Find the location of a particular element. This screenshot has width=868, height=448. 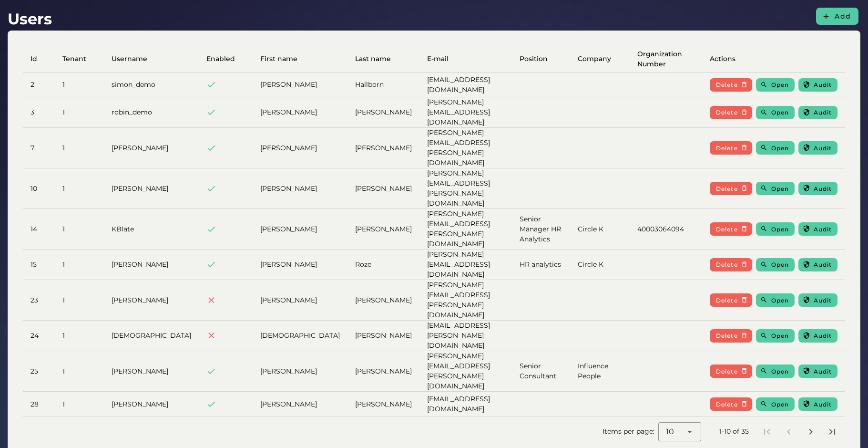

td: 25 is located at coordinates (39, 371).